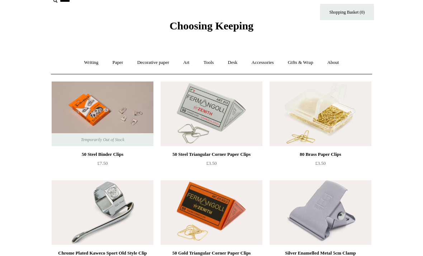 The width and height of the screenshot is (423, 256). What do you see at coordinates (321, 114) in the screenshot?
I see `img: 80 Brass Paper Clips` at bounding box center [321, 114].